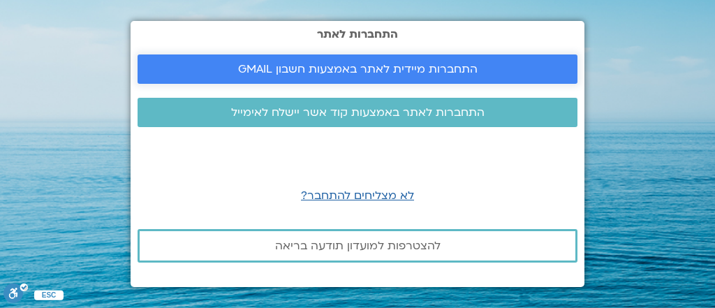 The height and width of the screenshot is (308, 715). What do you see at coordinates (357, 34) in the screenshot?
I see `h2: התחברות לאתר` at bounding box center [357, 34].